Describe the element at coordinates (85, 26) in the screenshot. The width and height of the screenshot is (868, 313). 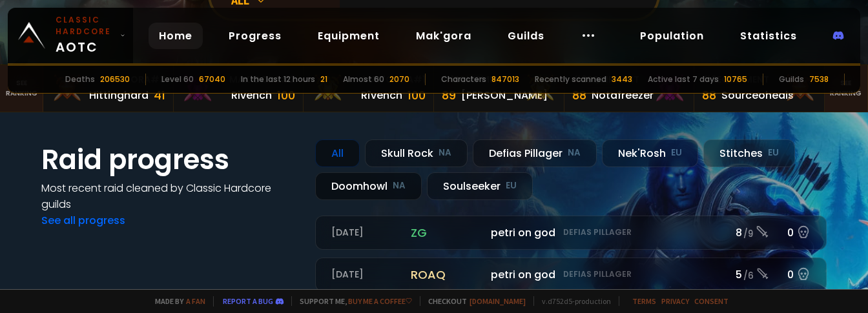
I see `small: Classic Hardcore` at that location.